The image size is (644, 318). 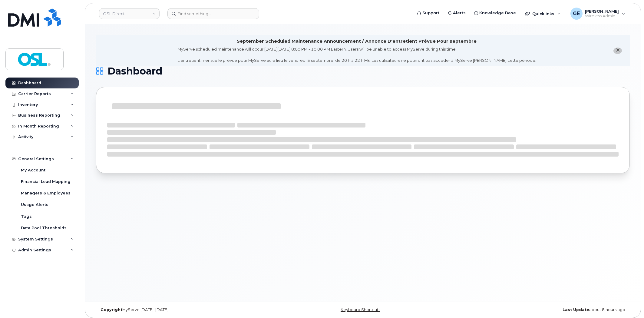 What do you see at coordinates (541, 310) in the screenshot?
I see `div: about 8 hours ago` at bounding box center [541, 310].